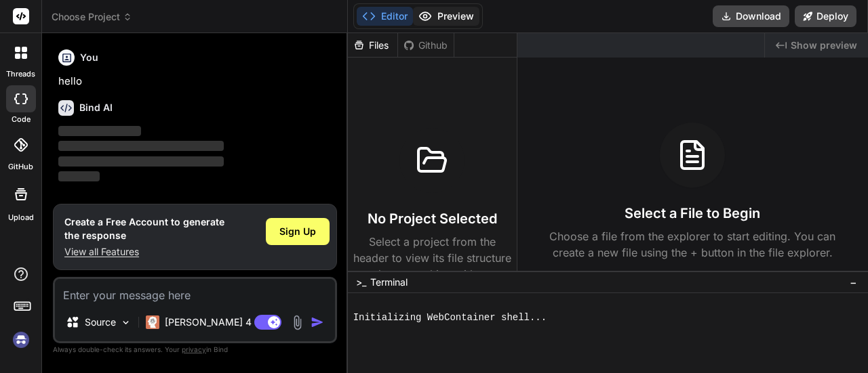 The width and height of the screenshot is (868, 373). Describe the element at coordinates (298, 232) in the screenshot. I see `span: Sign Up` at that location.